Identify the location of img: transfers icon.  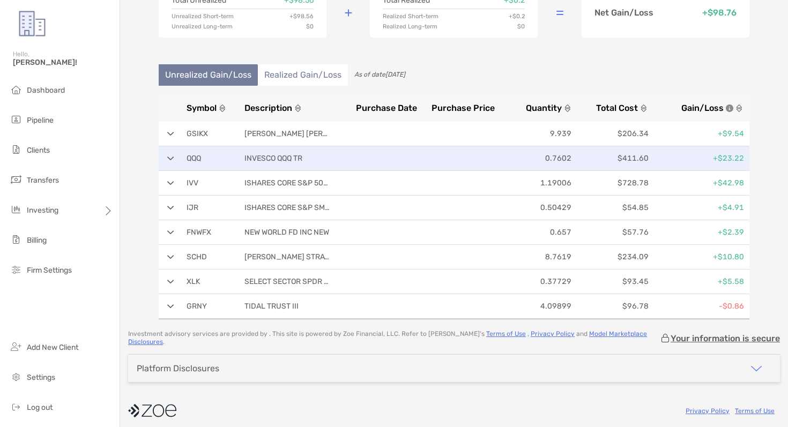
(16, 180).